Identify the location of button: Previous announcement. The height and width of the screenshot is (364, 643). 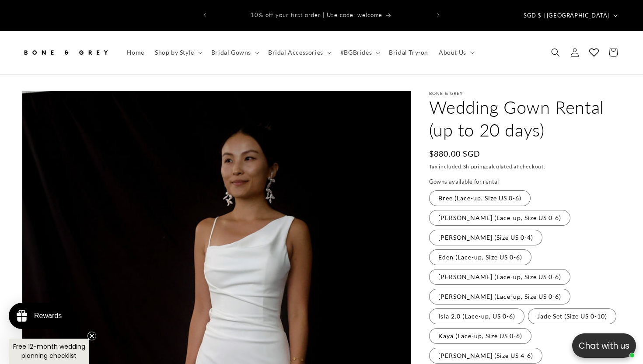
(205, 15).